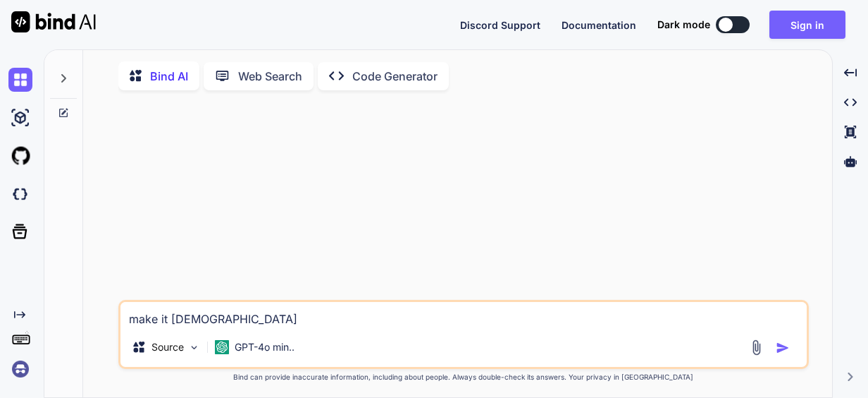  I want to click on p: Source, so click(168, 347).